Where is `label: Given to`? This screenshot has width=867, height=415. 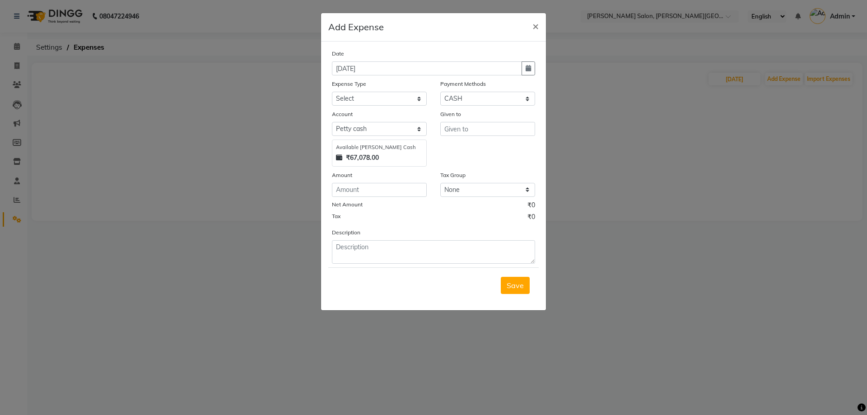 label: Given to is located at coordinates (451, 114).